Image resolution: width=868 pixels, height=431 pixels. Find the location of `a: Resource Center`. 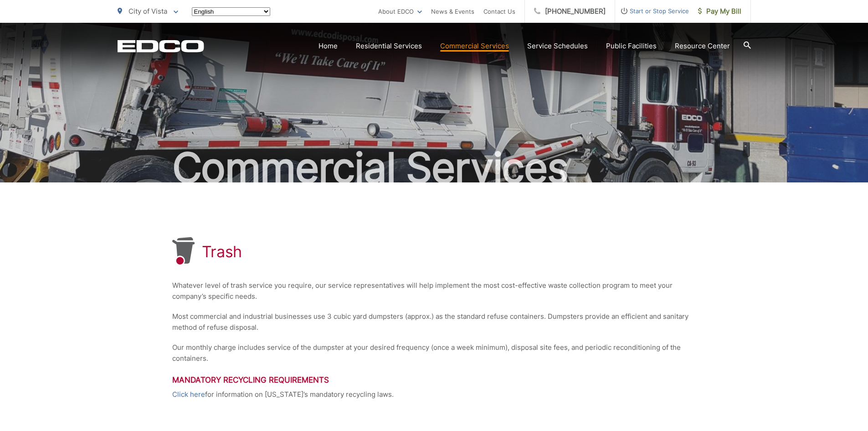

a: Resource Center is located at coordinates (703, 46).